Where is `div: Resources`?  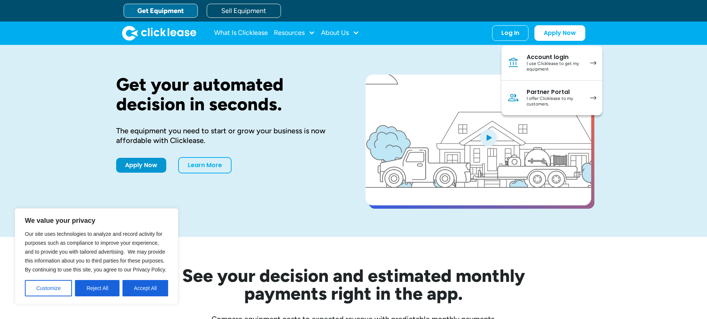
div: Resources is located at coordinates (294, 33).